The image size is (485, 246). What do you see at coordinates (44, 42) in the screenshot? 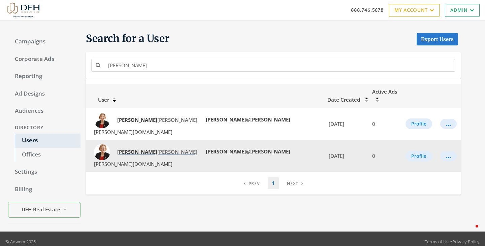
I see `a: Campaigns` at bounding box center [44, 42].